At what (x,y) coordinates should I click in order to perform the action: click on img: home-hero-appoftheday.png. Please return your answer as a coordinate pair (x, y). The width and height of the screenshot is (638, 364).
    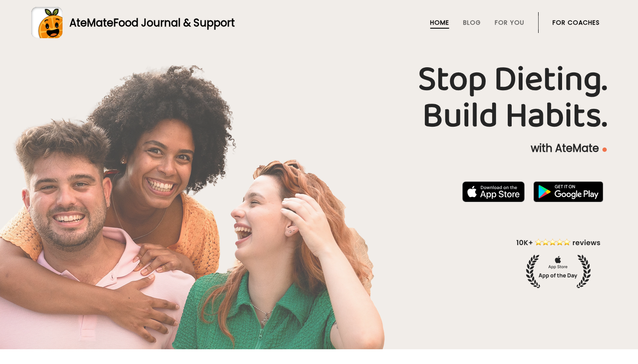
    Looking at the image, I should click on (558, 262).